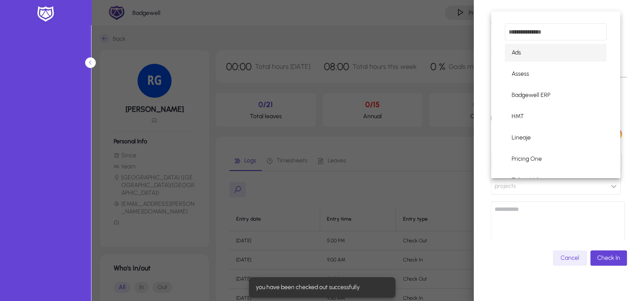 Image resolution: width=644 pixels, height=301 pixels. Describe the element at coordinates (555, 180) in the screenshot. I see `mat-option: Talent Hub` at that location.